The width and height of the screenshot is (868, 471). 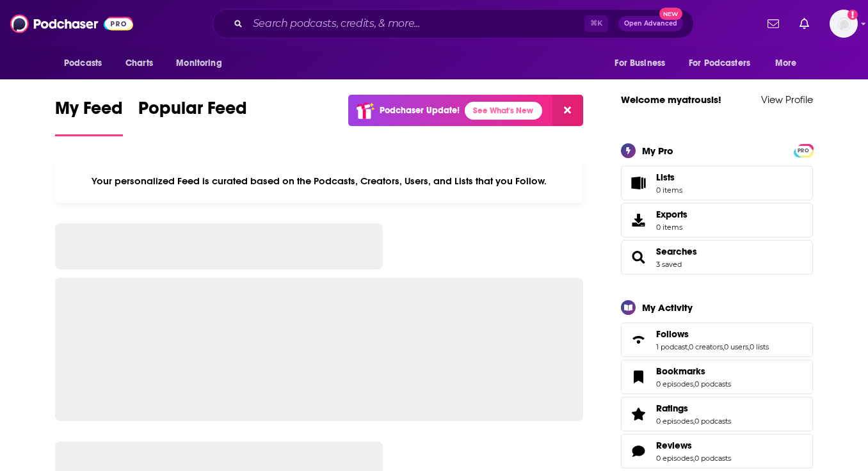 What do you see at coordinates (139, 63) in the screenshot?
I see `span: Charts` at bounding box center [139, 63].